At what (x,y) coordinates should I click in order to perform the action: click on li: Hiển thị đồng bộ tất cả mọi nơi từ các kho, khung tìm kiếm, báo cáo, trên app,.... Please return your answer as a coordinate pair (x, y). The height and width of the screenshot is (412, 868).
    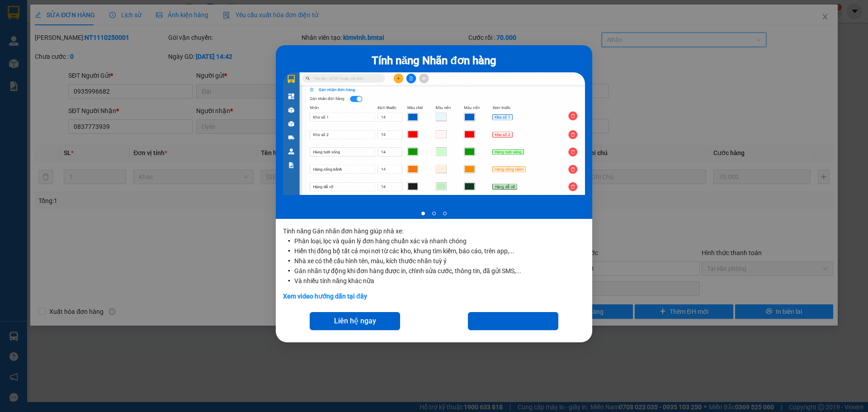
    Looking at the image, I should click on (440, 251).